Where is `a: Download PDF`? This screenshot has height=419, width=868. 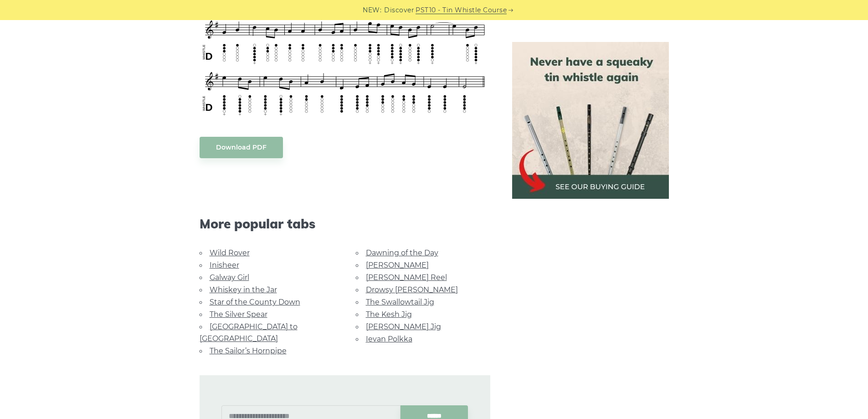 a: Download PDF is located at coordinates (241, 147).